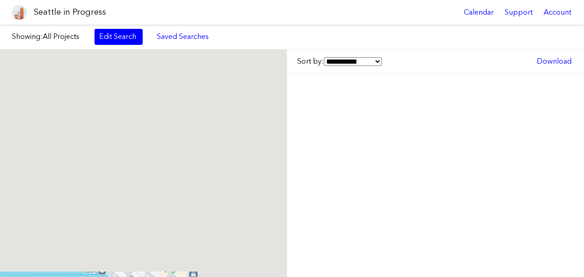 This screenshot has width=584, height=277. Describe the element at coordinates (339, 61) in the screenshot. I see `label: Sort by:` at that location.